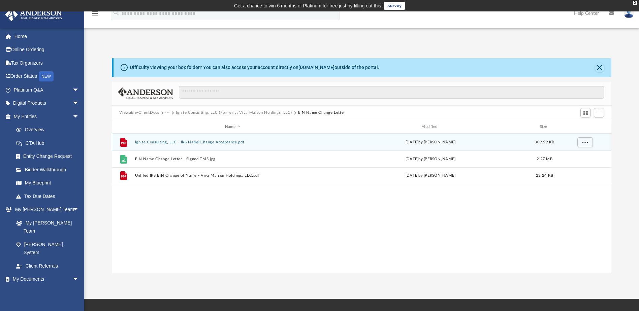  Describe the element at coordinates (139, 113) in the screenshot. I see `button: Viewable-ClientDocs` at that location.